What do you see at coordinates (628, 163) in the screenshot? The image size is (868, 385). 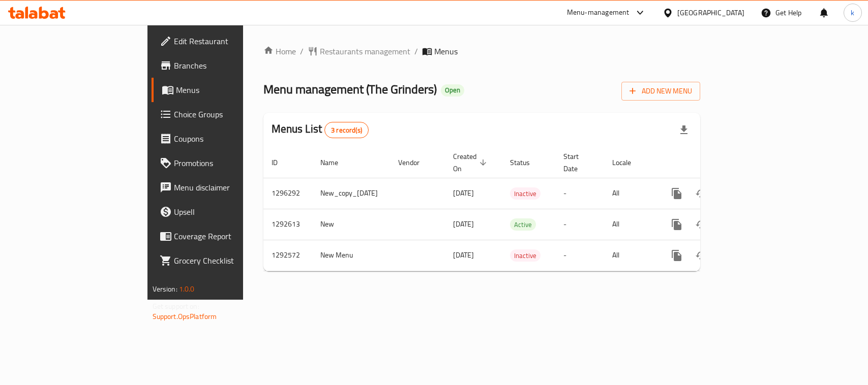 I see `span: Locale` at bounding box center [628, 163].